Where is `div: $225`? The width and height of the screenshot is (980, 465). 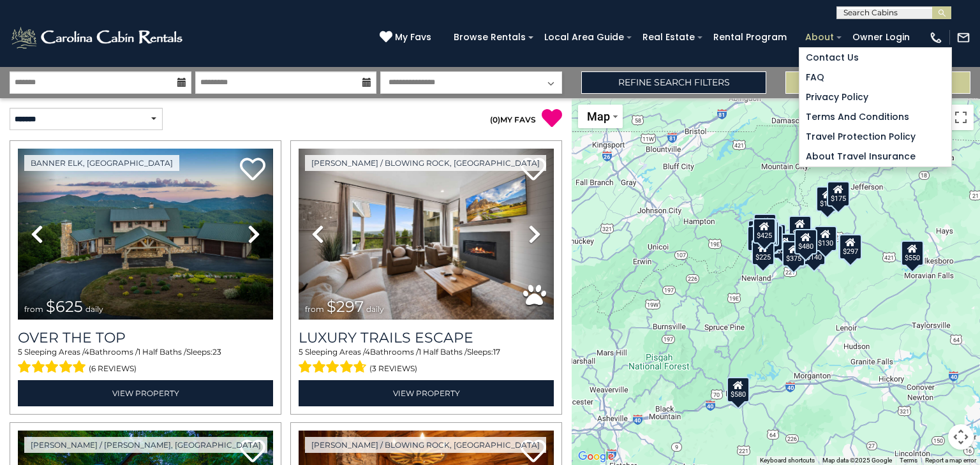
div: $225 is located at coordinates (763, 253).